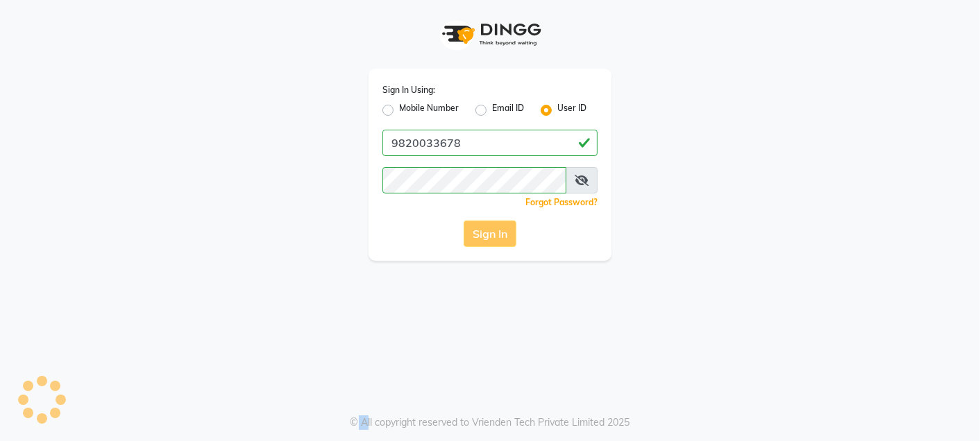 The height and width of the screenshot is (441, 980). I want to click on a: Forgot Password?, so click(561, 202).